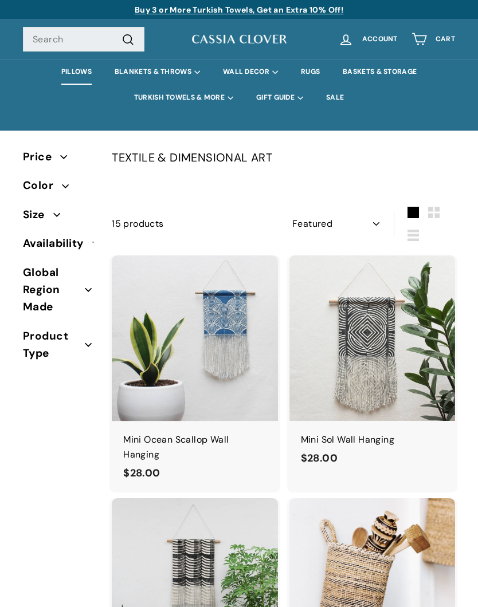 Image resolution: width=478 pixels, height=607 pixels. Describe the element at coordinates (38, 215) in the screenshot. I see `span: Size` at that location.